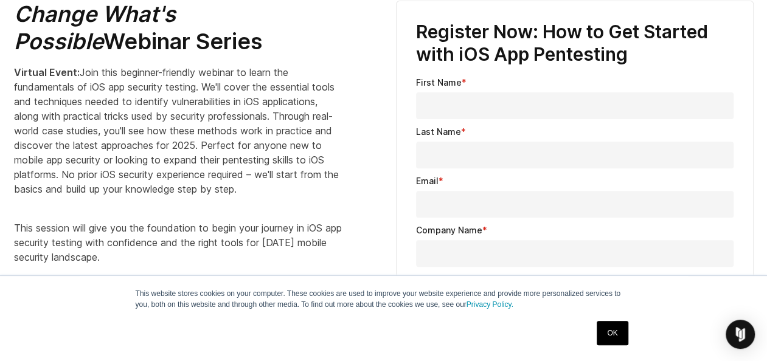 The height and width of the screenshot is (361, 767). I want to click on em: Change What's Possible, so click(95, 27).